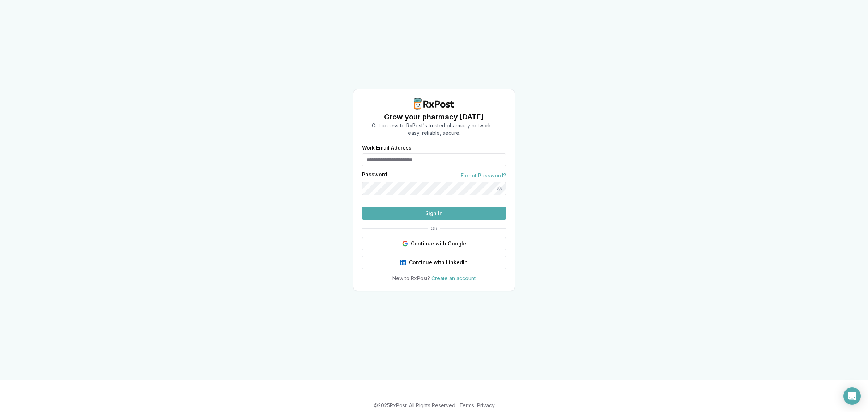 The image size is (868, 412). Describe the element at coordinates (374, 176) in the screenshot. I see `label: Password` at that location.